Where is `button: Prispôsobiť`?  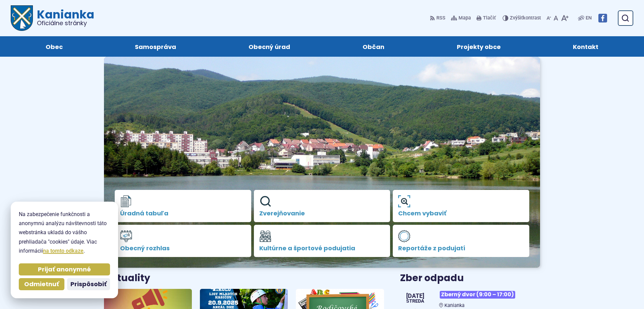 button: Prispôsobiť is located at coordinates (89, 284).